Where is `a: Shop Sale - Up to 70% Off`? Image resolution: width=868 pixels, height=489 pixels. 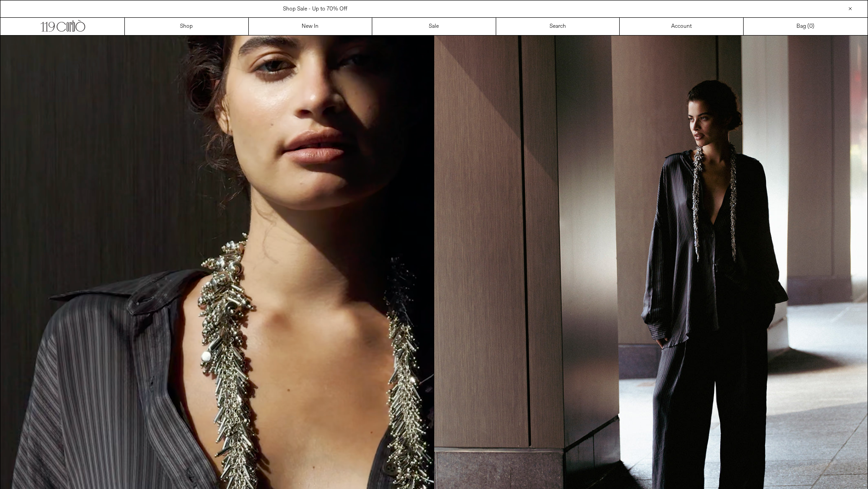 a: Shop Sale - Up to 70% Off is located at coordinates (315, 9).